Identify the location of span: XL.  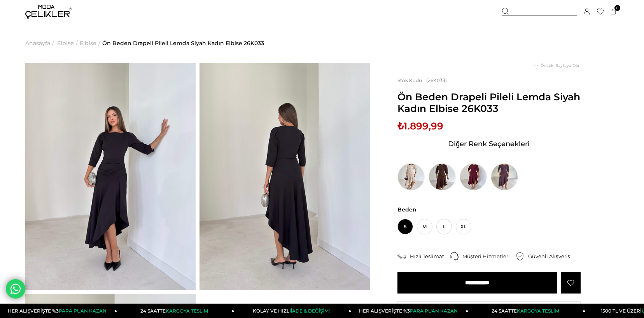
(463, 227).